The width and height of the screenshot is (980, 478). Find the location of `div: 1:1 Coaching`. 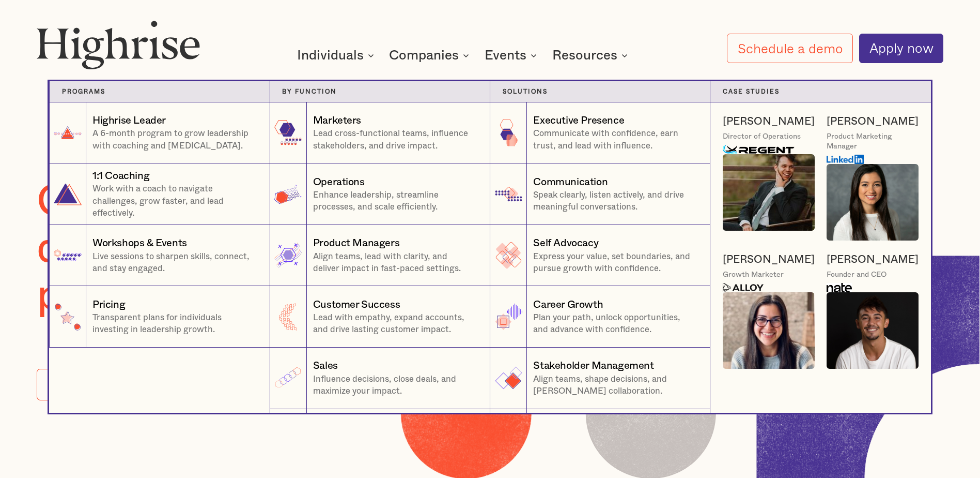

div: 1:1 Coaching is located at coordinates (121, 176).